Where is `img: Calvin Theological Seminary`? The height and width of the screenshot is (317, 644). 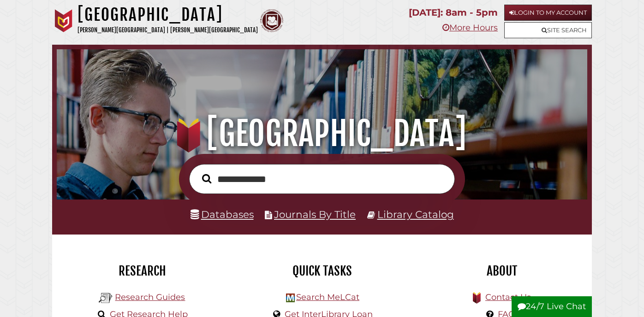
img: Calvin Theological Seminary is located at coordinates (272, 21).